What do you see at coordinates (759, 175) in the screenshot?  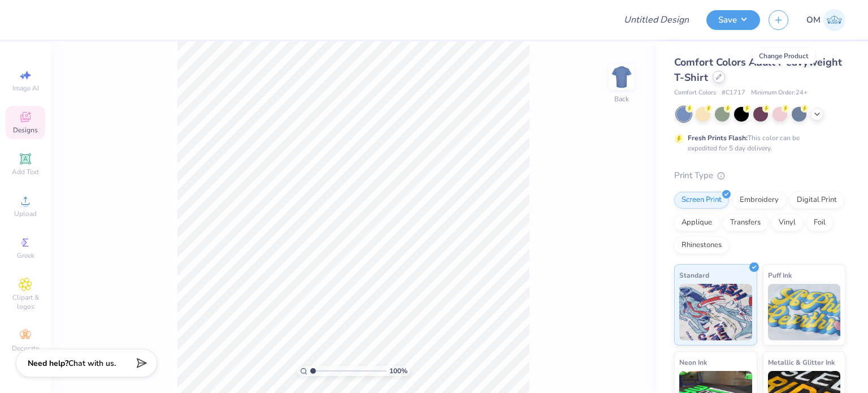 I see `div: Print Type` at bounding box center [759, 175].